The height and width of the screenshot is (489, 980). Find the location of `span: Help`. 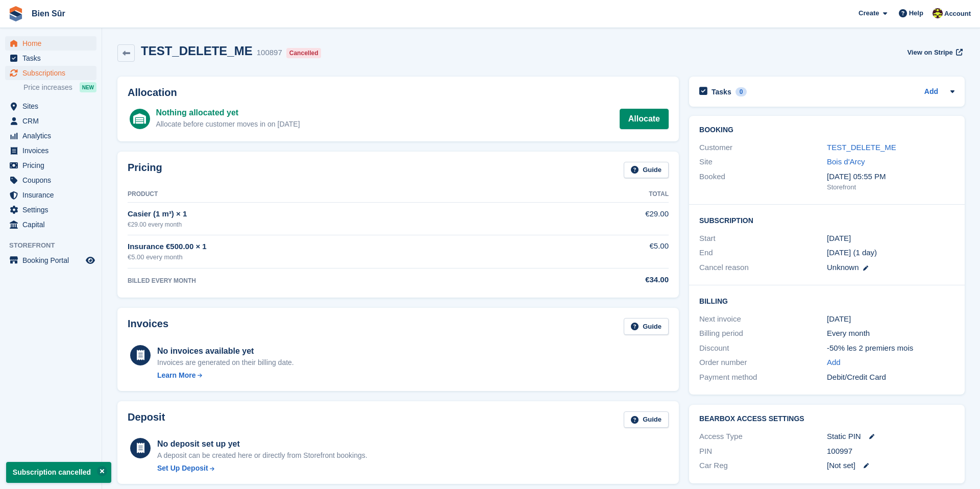

span: Help is located at coordinates (915, 13).